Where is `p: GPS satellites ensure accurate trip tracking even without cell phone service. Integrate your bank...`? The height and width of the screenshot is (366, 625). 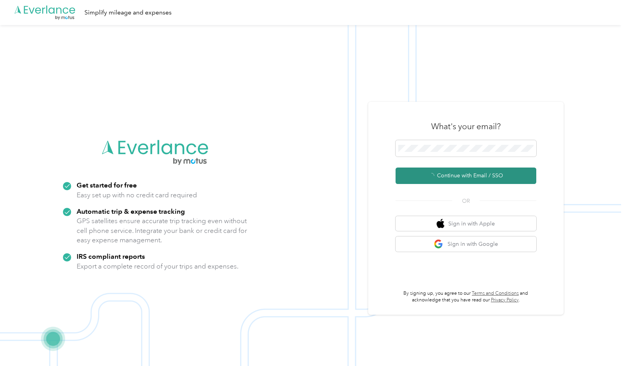
p: GPS satellites ensure accurate trip tracking even without cell phone service. Integrate your bank... is located at coordinates (162, 230).